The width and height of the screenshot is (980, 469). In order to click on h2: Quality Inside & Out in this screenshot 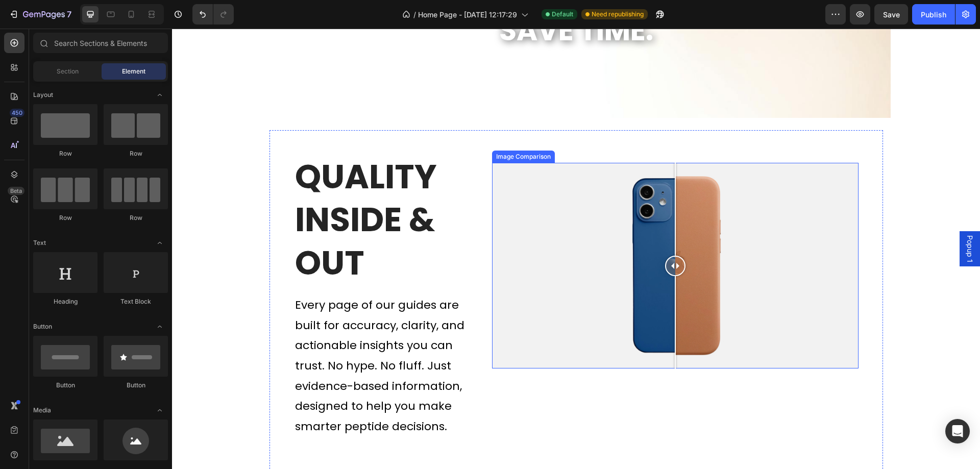, I will do `click(214, 192)`.